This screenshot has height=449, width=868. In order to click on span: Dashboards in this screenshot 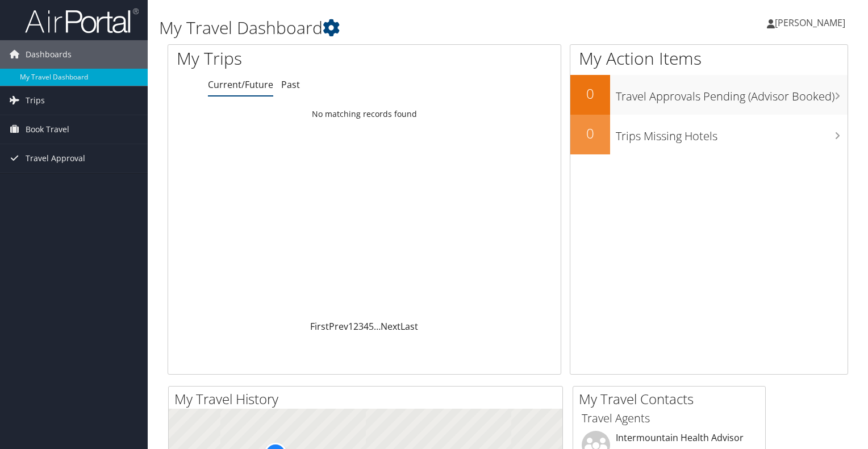, I will do `click(48, 54)`.